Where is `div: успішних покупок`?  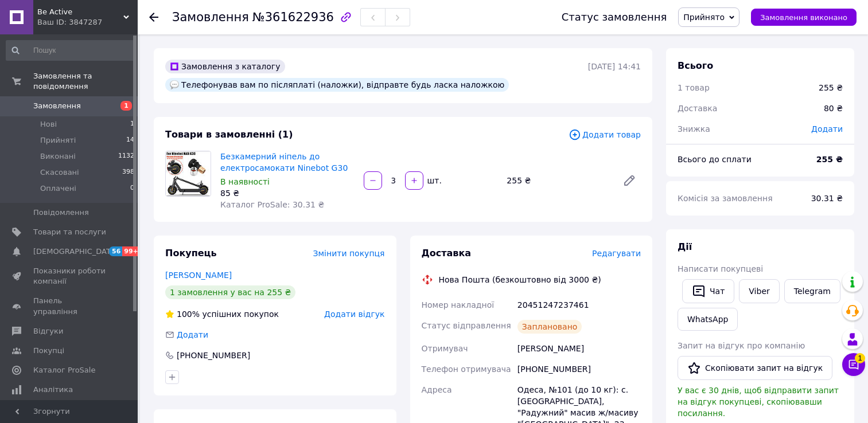 div: успішних покупок is located at coordinates (222, 314).